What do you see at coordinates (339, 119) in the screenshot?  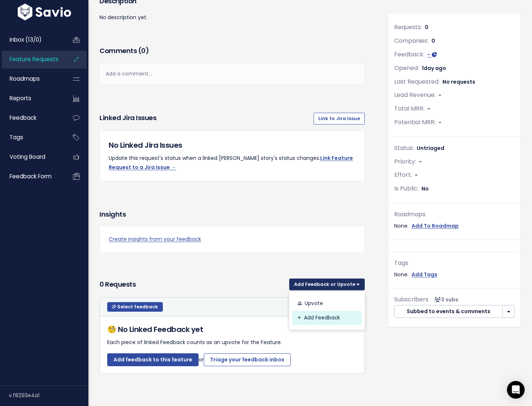 I see `a: Link to Jira Issue` at bounding box center [339, 119].